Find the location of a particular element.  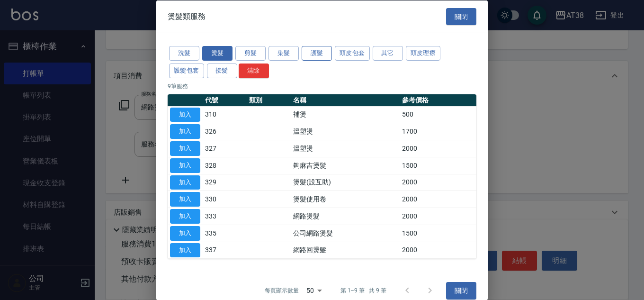

td: 燙髮(設互助) is located at coordinates (345, 183).